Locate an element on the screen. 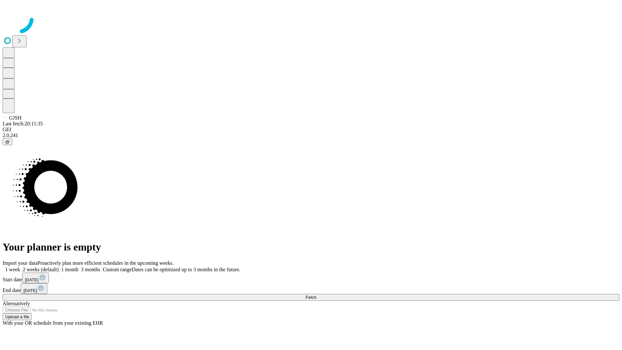 This screenshot has width=622, height=350. div: Start date is located at coordinates (311, 278).